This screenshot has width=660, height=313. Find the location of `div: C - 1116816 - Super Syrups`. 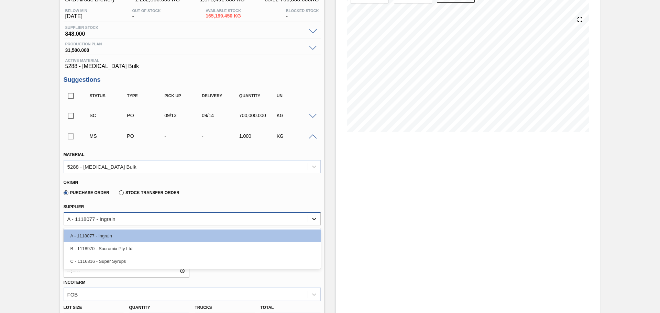

div: C - 1116816 - Super Syrups is located at coordinates (192, 261).